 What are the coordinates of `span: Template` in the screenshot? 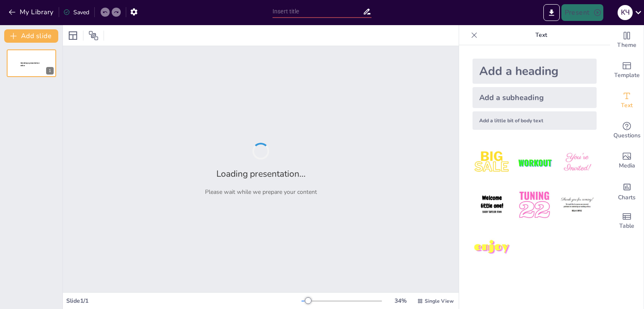 It's located at (627, 75).